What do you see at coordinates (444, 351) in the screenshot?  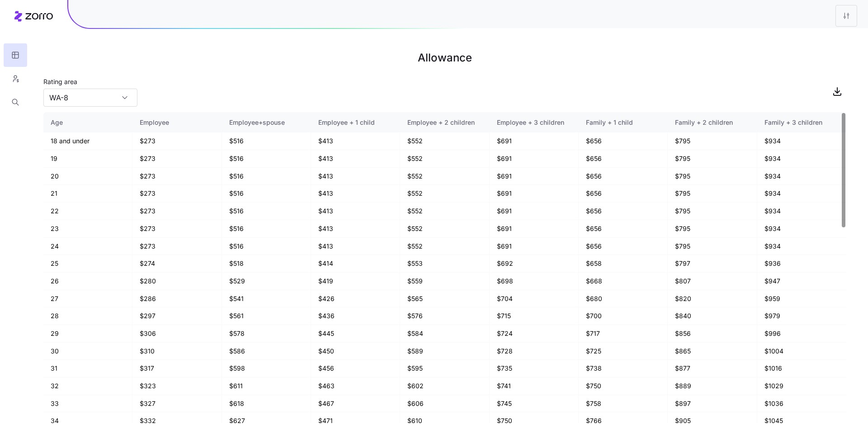 I see `td: $589` at bounding box center [444, 351].